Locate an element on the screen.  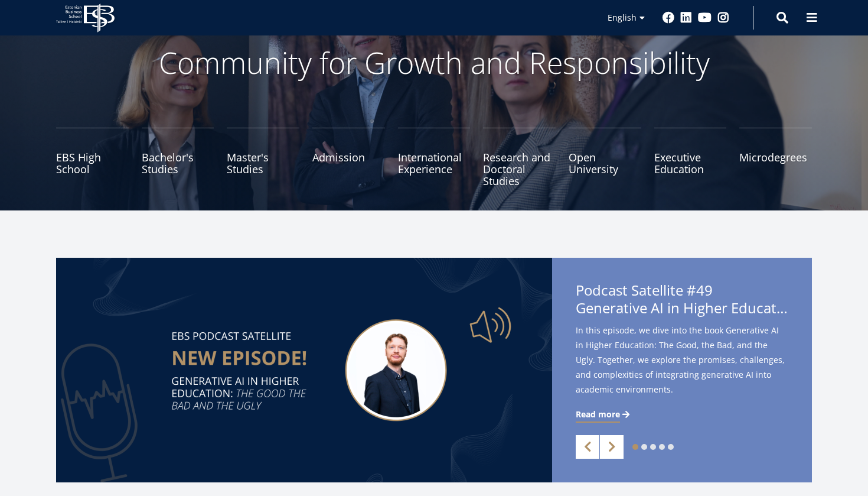
a: Open University is located at coordinates (605, 157).